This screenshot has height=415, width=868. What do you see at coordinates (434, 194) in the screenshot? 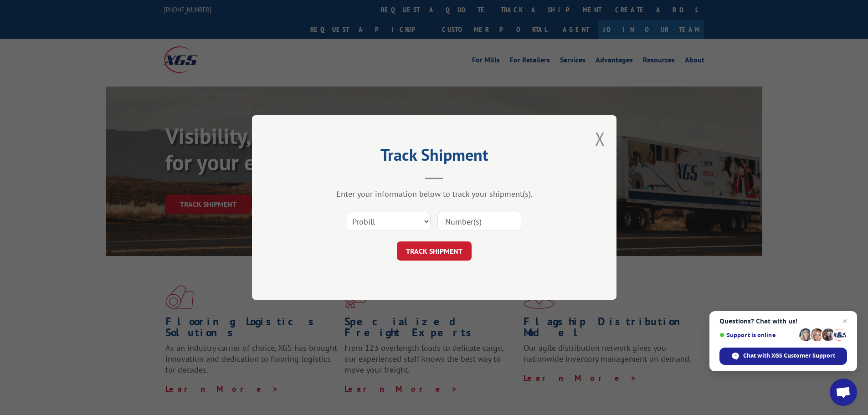
I see `div: Enter your information below to track your shipment(s).` at bounding box center [434, 194].